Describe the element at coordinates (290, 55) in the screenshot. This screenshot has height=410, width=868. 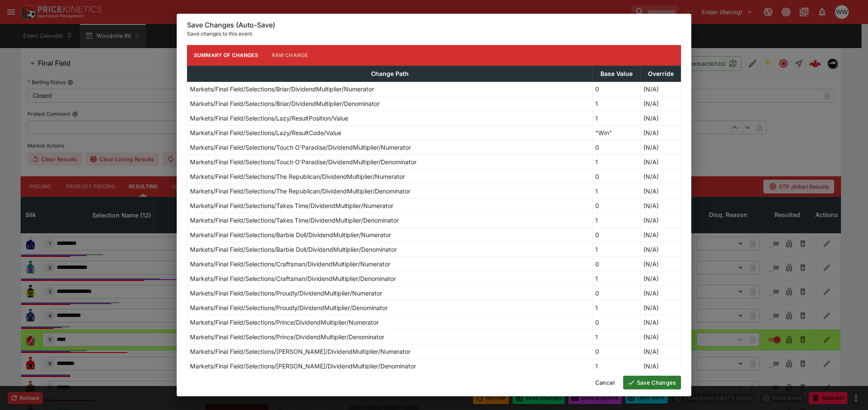
I see `button: Raw Change` at that location.